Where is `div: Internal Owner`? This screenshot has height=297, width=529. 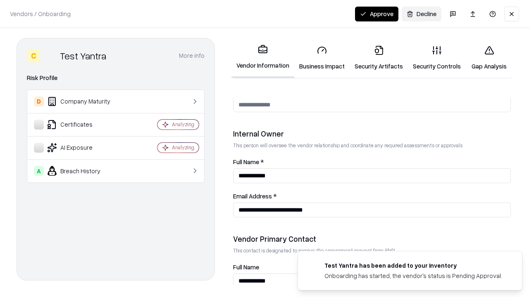 div: Internal Owner is located at coordinates (372, 134).